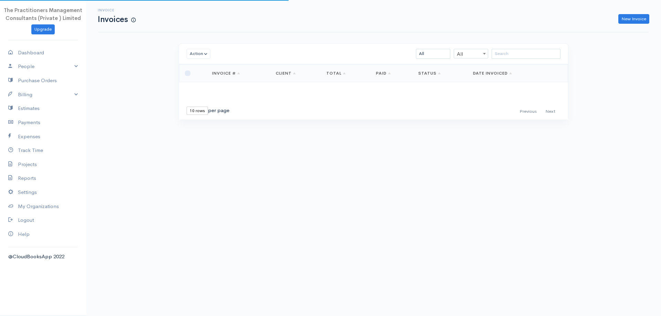  Describe the element at coordinates (133, 20) in the screenshot. I see `span: How to create your first Invoice?` at that location.